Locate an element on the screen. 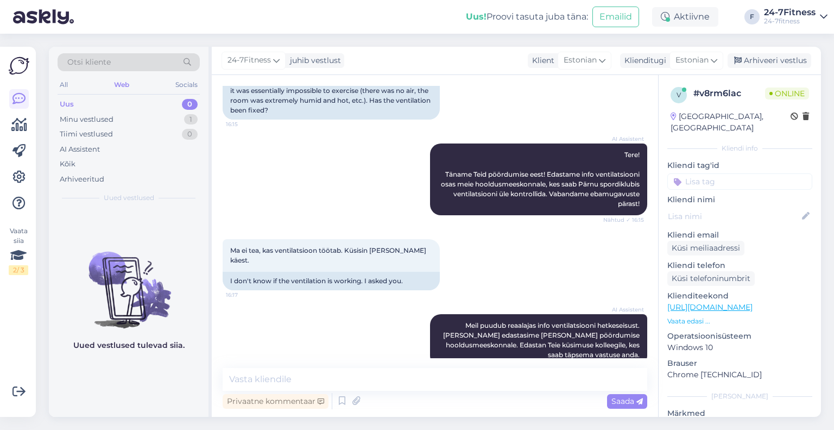 This screenshot has height=430, width=834. p: Kliendi tag'id is located at coordinates (740, 165).